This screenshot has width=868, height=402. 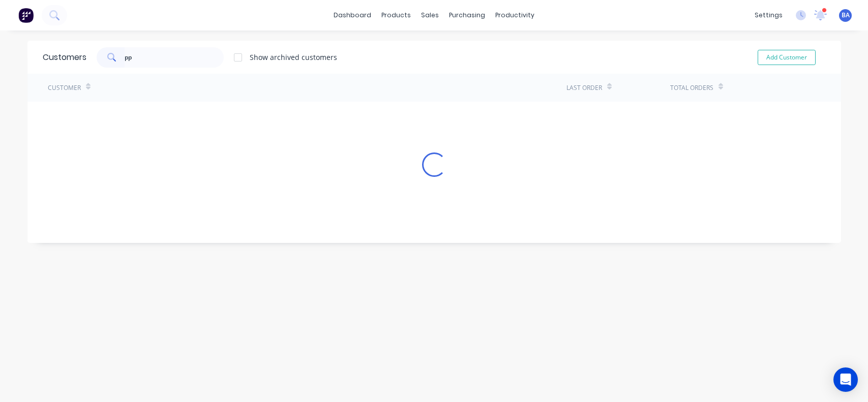 I want to click on div: Show archived customers, so click(x=293, y=57).